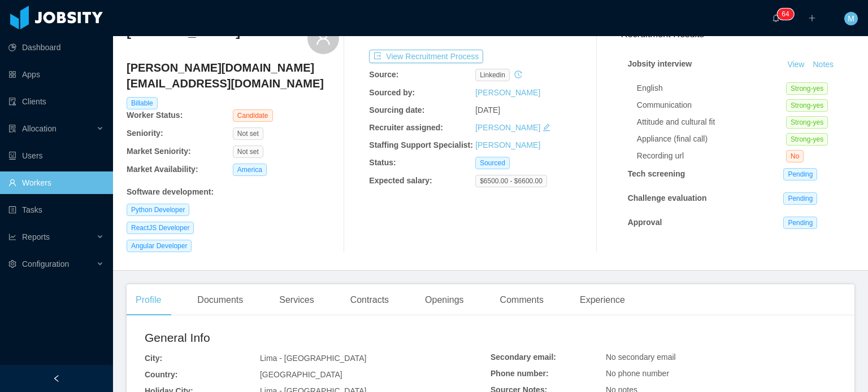 This screenshot has width=868, height=392. I want to click on span: Python Developer, so click(157, 210).